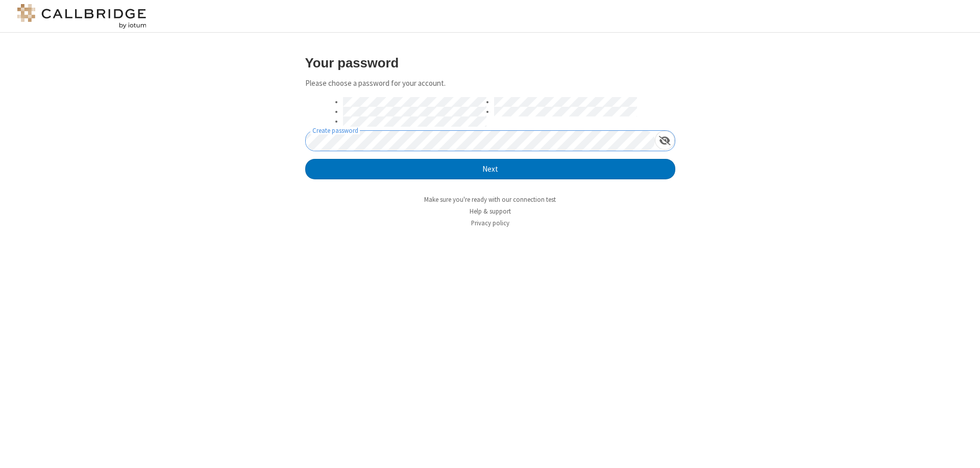 The height and width of the screenshot is (468, 980). I want to click on a: Help & support, so click(490, 211).